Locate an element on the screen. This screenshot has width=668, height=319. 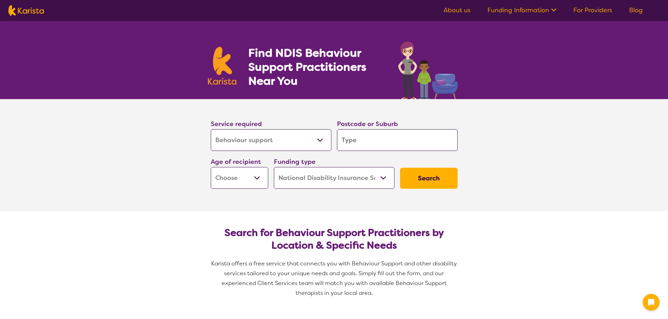
a: About us is located at coordinates (457, 10).